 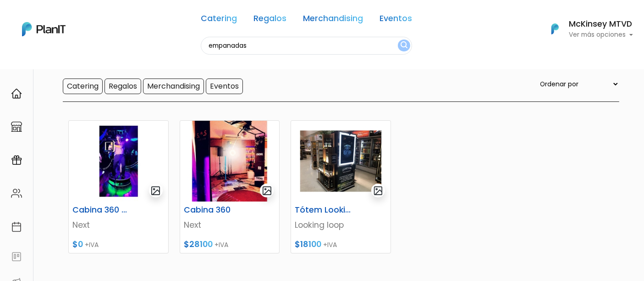 I want to click on img: calendar-87d922413cdce8b2cf7b7f5f62616a5cf9e4887200fb71536465627b3292af00.svg, so click(x=17, y=227).